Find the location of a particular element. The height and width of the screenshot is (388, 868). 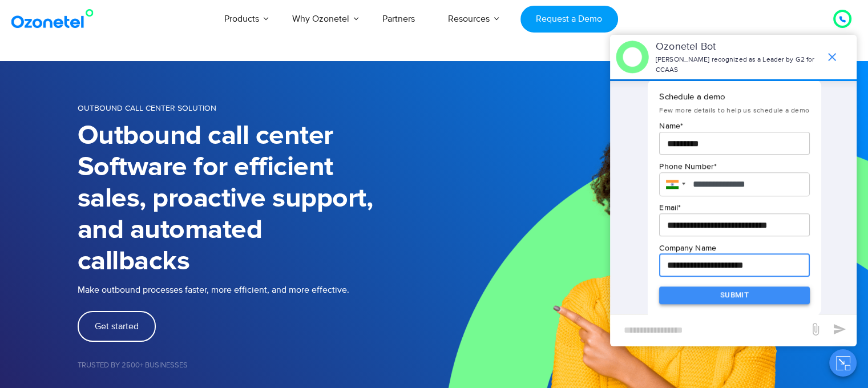

h5: Trusted by 2500+ Businesses is located at coordinates (256, 366).